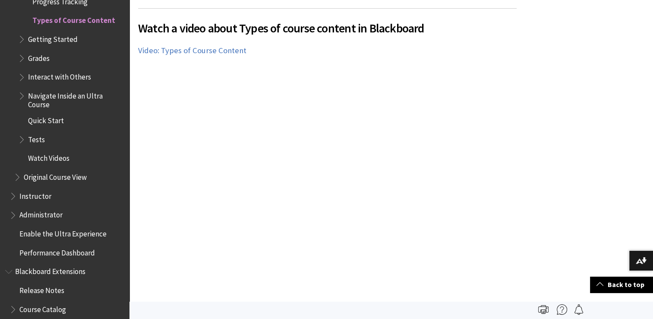 This screenshot has width=653, height=319. Describe the element at coordinates (192, 51) in the screenshot. I see `a: Video: Types of Course Content` at that location.